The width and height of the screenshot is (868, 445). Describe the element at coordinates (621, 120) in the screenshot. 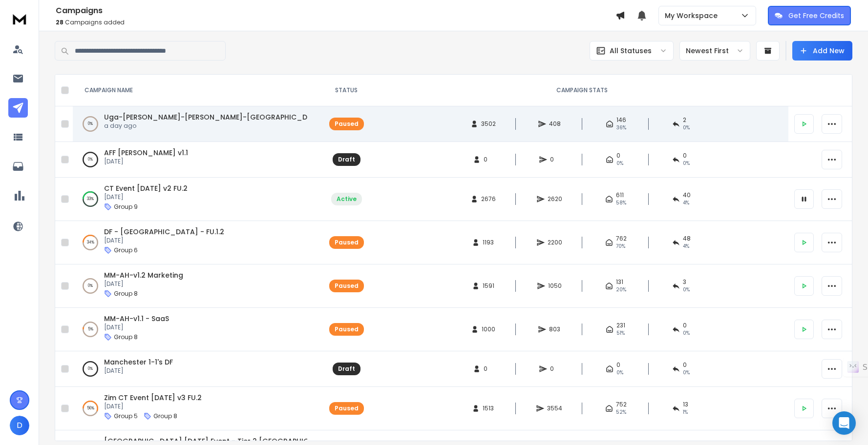

I see `span: 146` at that location.